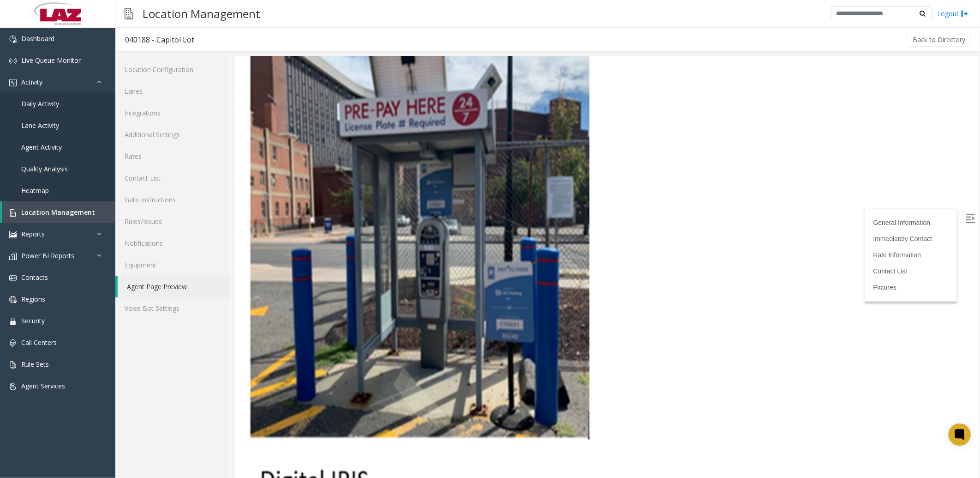 The width and height of the screenshot is (980, 478). What do you see at coordinates (173, 134) in the screenshot?
I see `a: Additional Settings` at bounding box center [173, 134].